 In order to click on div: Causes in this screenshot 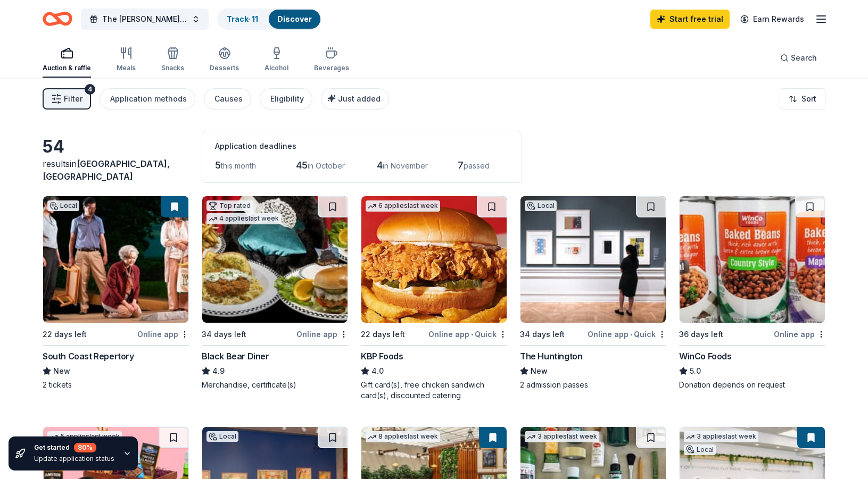, I will do `click(228, 99)`.